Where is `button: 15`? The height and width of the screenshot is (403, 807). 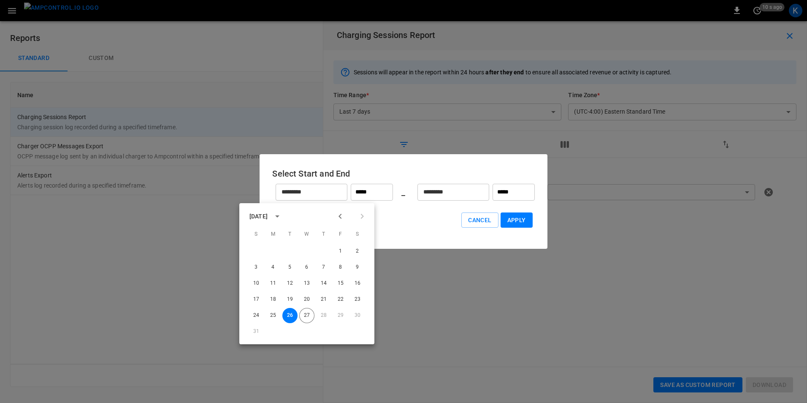
button: 15 is located at coordinates (341, 283).